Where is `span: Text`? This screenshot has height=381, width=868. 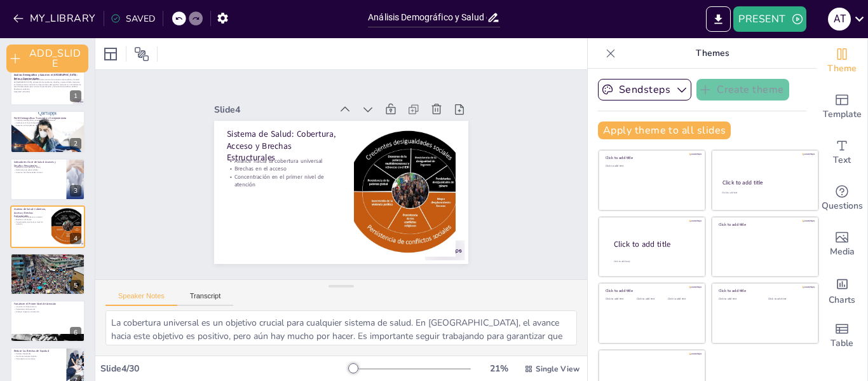
span: Text is located at coordinates (841, 161).